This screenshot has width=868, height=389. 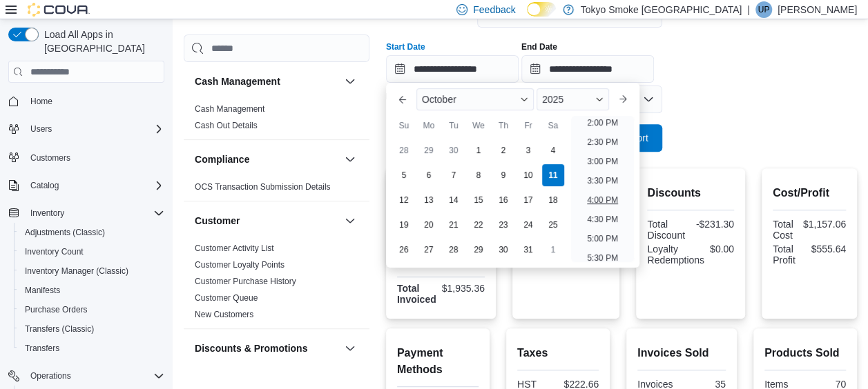 What do you see at coordinates (454, 151) in the screenshot?
I see `div: day-30` at bounding box center [454, 151].